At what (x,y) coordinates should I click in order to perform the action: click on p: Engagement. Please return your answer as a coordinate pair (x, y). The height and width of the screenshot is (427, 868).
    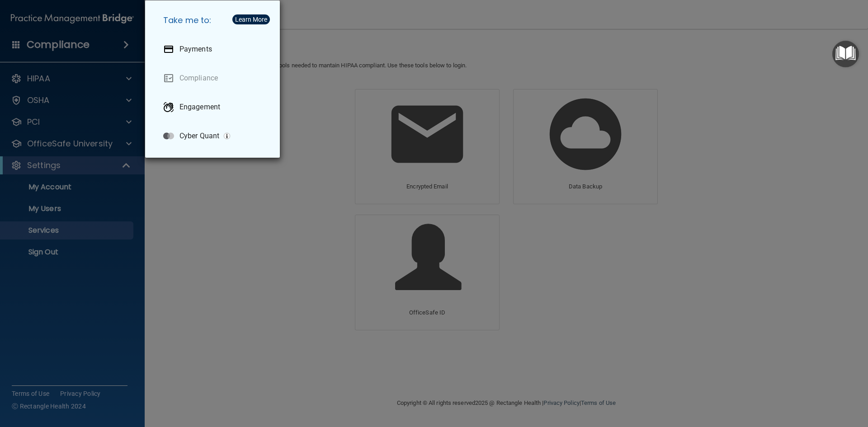
    Looking at the image, I should click on (200, 108).